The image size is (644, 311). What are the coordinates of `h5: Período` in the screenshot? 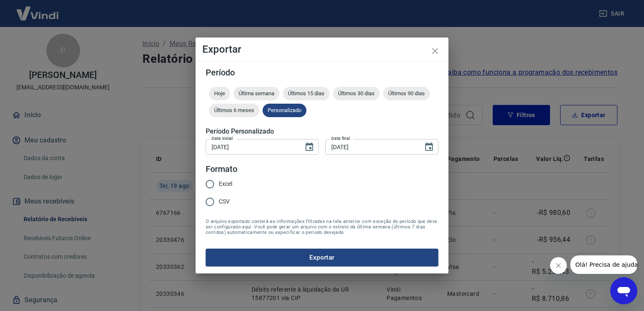 It's located at (322, 73).